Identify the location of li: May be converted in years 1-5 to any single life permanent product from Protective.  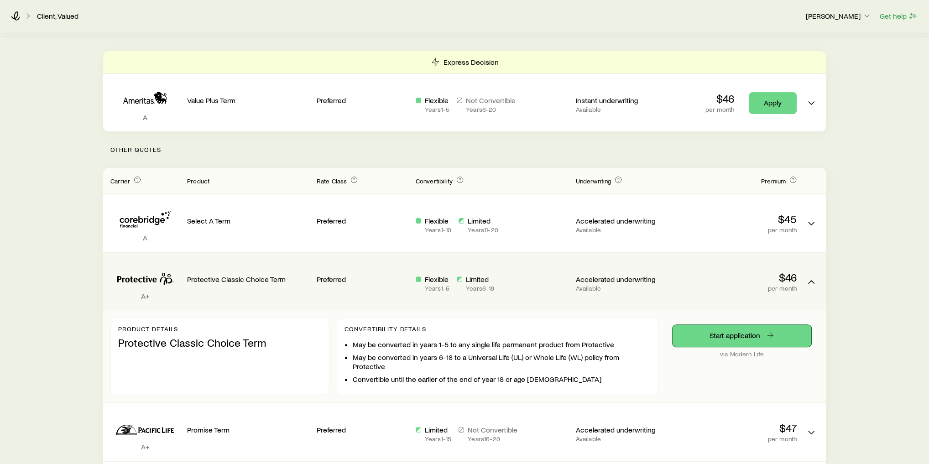
(501, 344).